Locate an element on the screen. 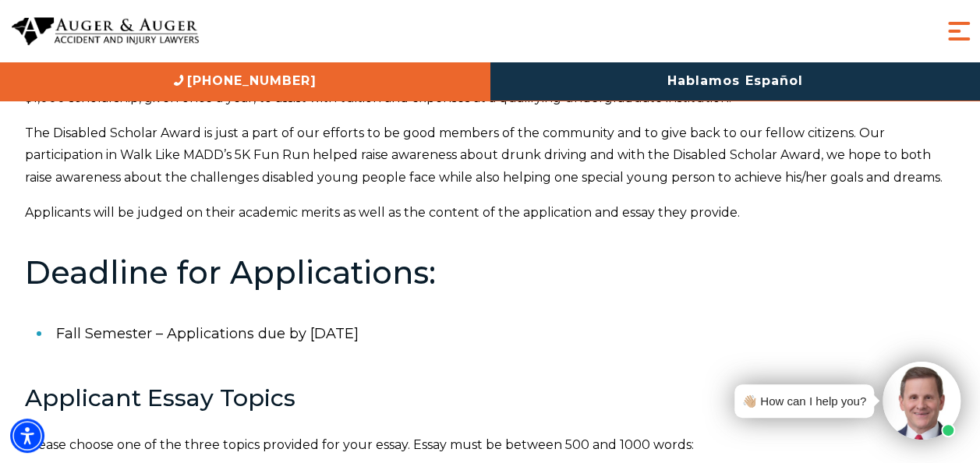 The height and width of the screenshot is (463, 980). p: Please choose one of the three topics provided for your essay. Essay must be between 500 and 1000... is located at coordinates (490, 445).